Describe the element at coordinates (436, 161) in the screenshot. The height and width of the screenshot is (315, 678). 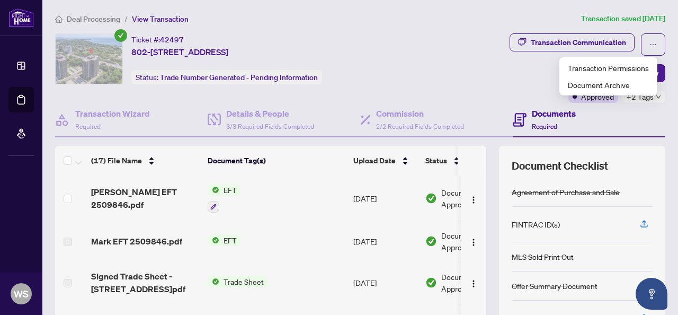
I see `span: Status` at that location.